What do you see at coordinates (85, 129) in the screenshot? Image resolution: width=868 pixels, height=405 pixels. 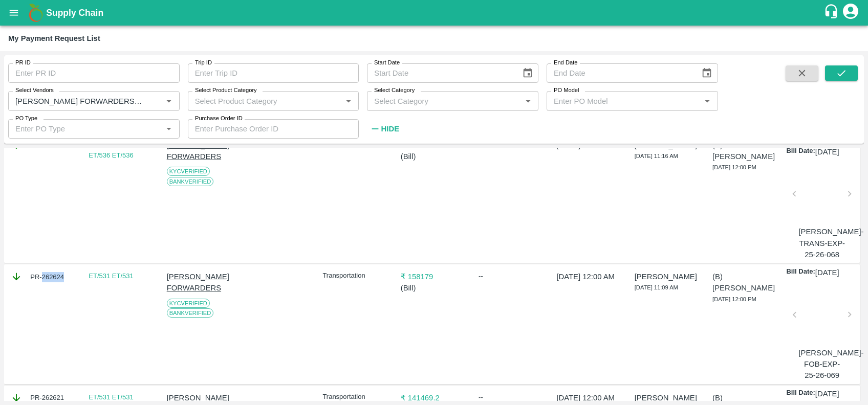 I see `input: Enter PO Type` at bounding box center [85, 129].